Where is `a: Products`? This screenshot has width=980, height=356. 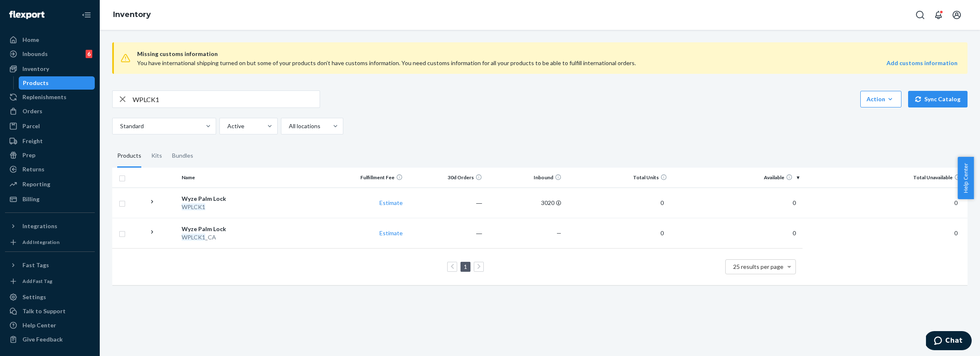 a: Products is located at coordinates (57, 83).